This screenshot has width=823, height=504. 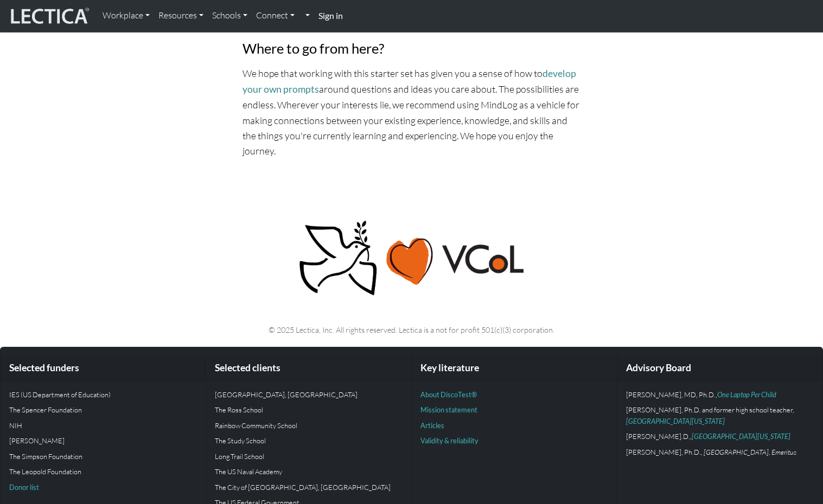 What do you see at coordinates (412, 48) in the screenshot?
I see `h3: Where to go from here?` at bounding box center [412, 48].